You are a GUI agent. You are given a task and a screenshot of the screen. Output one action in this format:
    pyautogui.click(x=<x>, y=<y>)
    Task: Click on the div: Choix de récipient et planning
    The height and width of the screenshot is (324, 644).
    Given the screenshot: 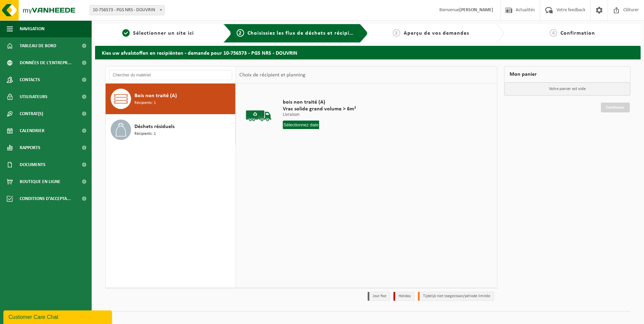 What is the action you would take?
    pyautogui.click(x=272, y=75)
    